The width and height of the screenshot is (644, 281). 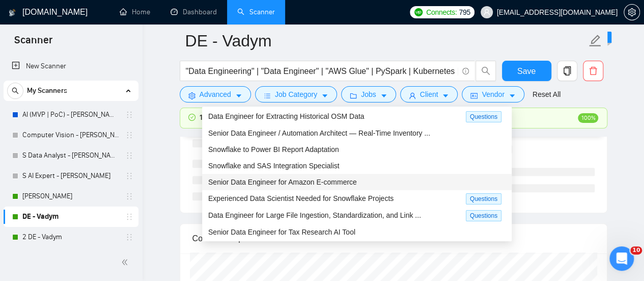 What do you see at coordinates (593, 71) in the screenshot?
I see `button: delete` at bounding box center [593, 71].